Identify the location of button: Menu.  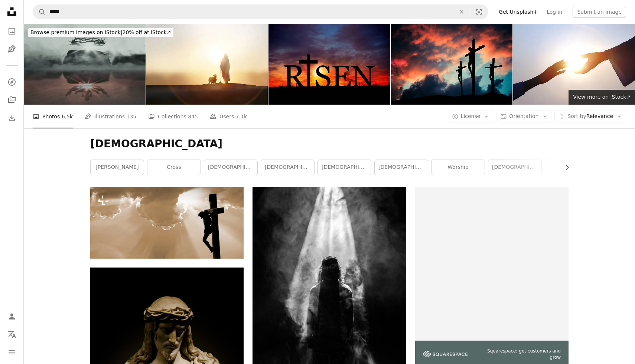
(12, 352).